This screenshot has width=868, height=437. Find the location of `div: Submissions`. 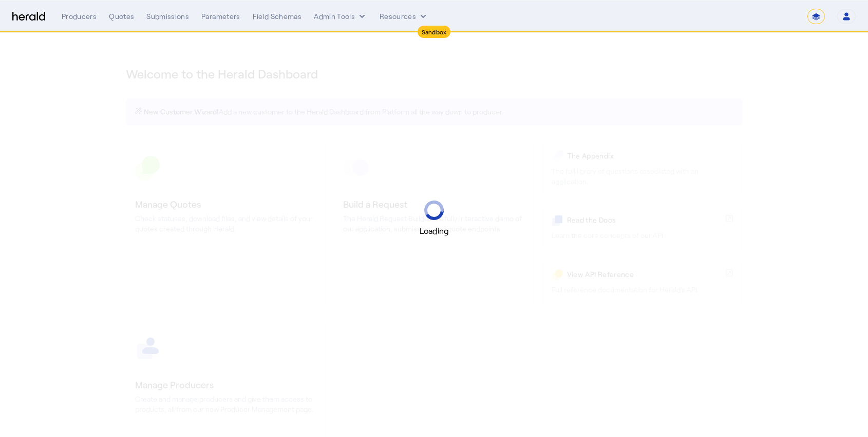

div: Submissions is located at coordinates (167, 17).